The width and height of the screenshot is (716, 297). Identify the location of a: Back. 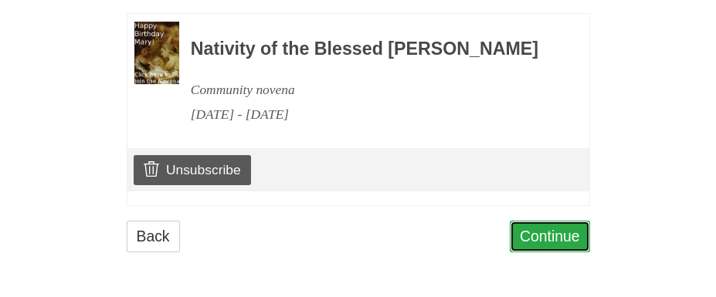
(153, 236).